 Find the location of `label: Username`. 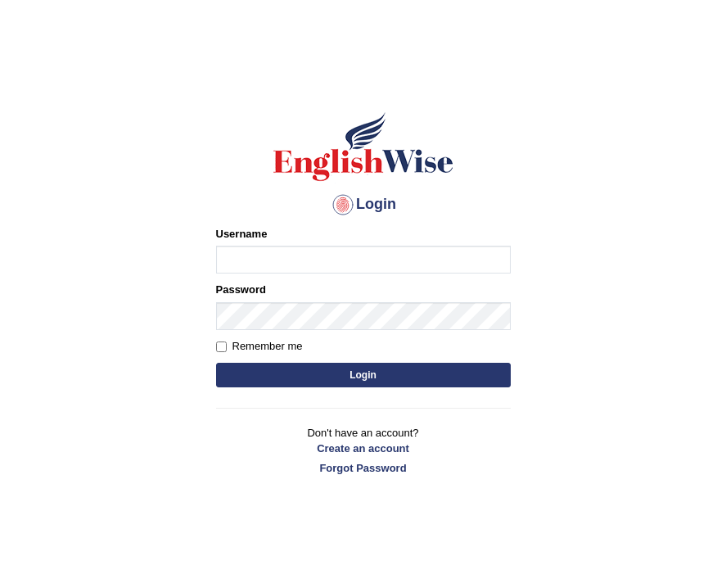

label: Username is located at coordinates (241, 233).